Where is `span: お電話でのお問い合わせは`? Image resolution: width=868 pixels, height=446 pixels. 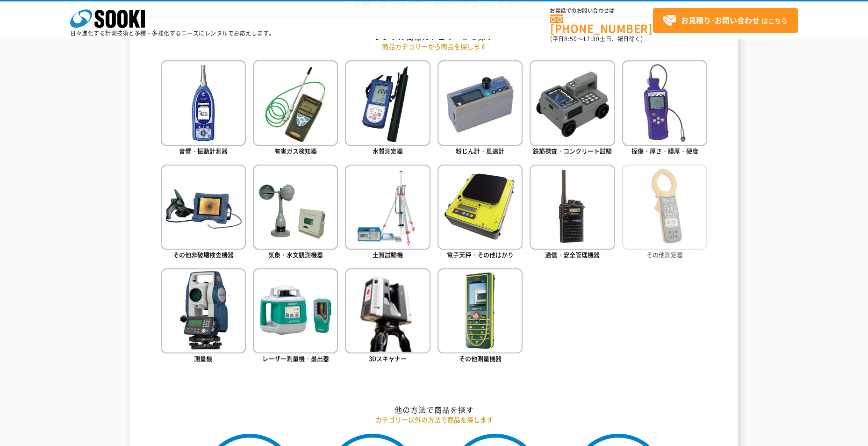 span: お電話でのお問い合わせは is located at coordinates (601, 11).